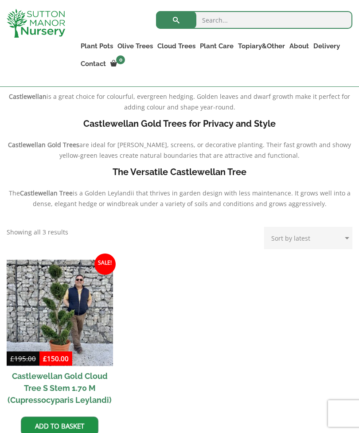 Image resolution: width=359 pixels, height=433 pixels. I want to click on bdi: 150.00, so click(56, 358).